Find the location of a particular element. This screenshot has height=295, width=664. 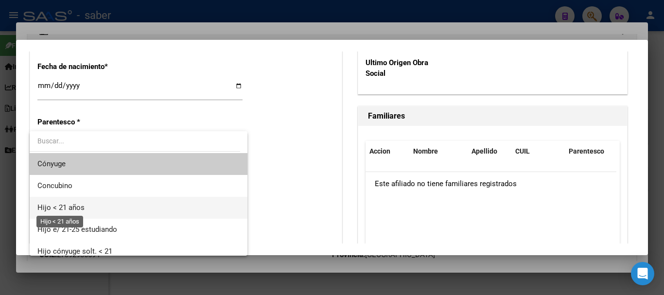

span: Hijo cónyuge solt. < 21 is located at coordinates (75, 251).